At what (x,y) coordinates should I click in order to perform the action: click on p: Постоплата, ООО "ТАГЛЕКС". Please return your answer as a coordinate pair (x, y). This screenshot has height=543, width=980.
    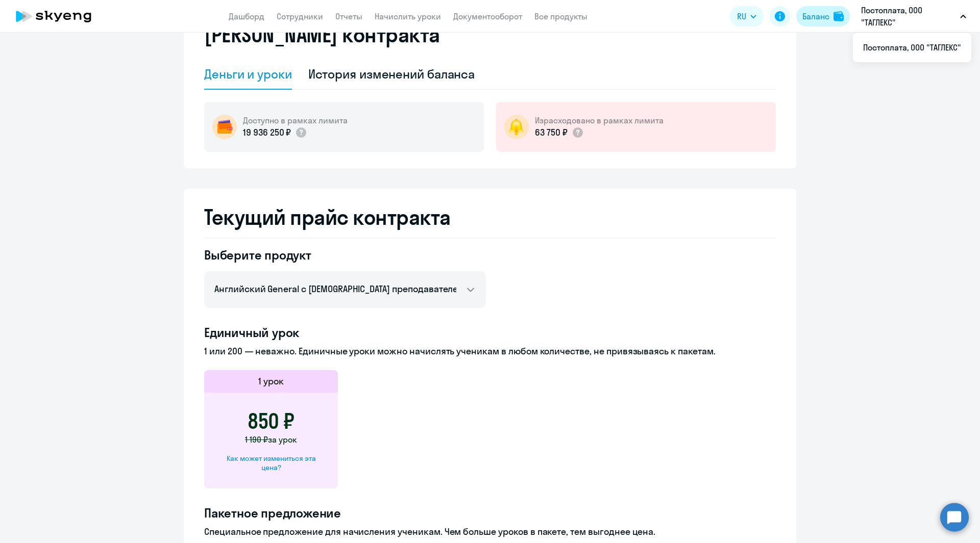
    Looking at the image, I should click on (909, 16).